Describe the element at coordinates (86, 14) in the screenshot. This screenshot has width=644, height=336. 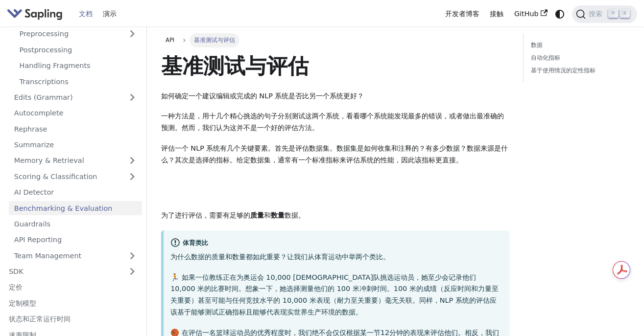
I see `font: 文档` at that location.